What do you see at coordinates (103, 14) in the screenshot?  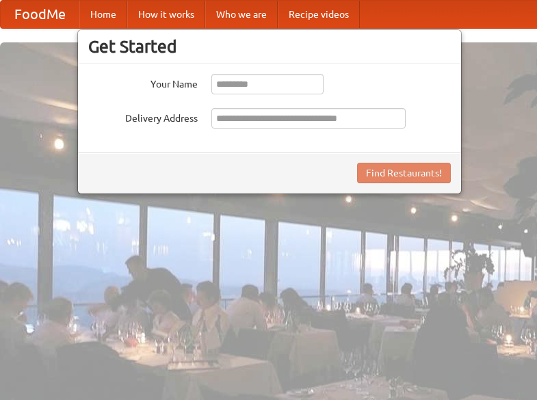 I see `a: Home` at bounding box center [103, 14].